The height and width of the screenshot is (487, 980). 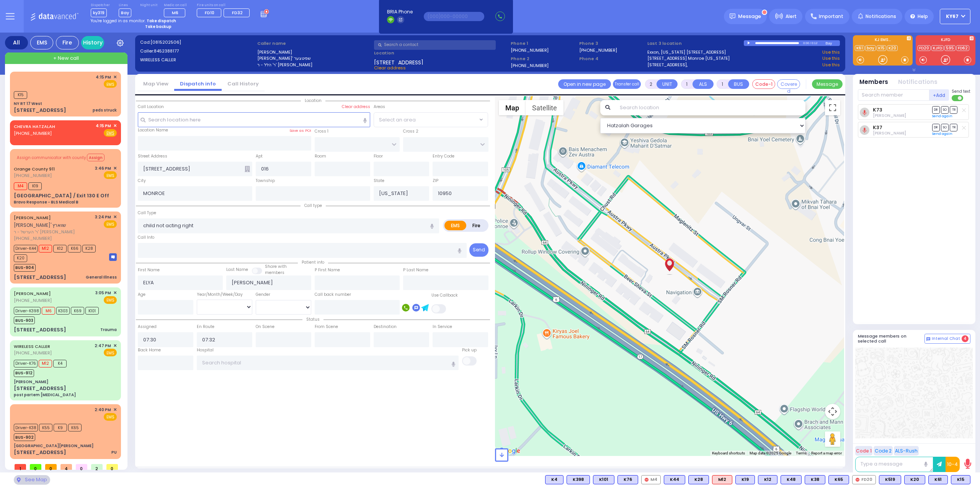 What do you see at coordinates (114, 453) in the screenshot?
I see `div: PU` at bounding box center [114, 453].